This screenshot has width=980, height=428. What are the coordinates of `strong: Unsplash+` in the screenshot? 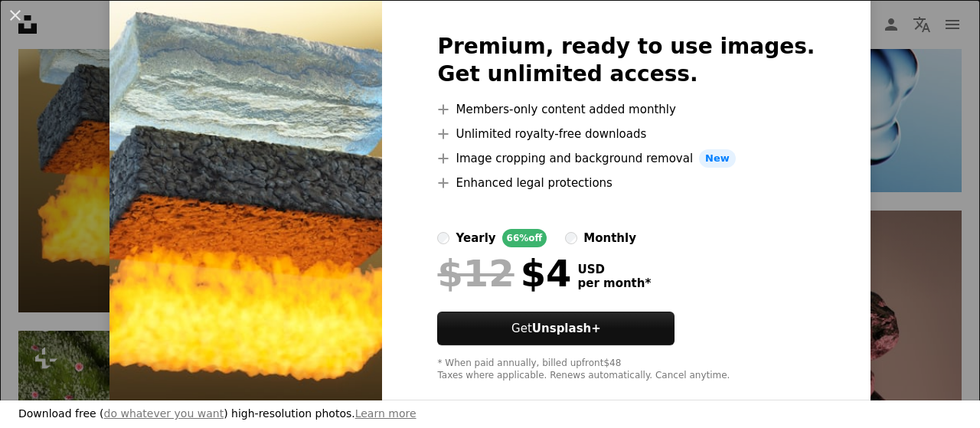 It's located at (567, 329).